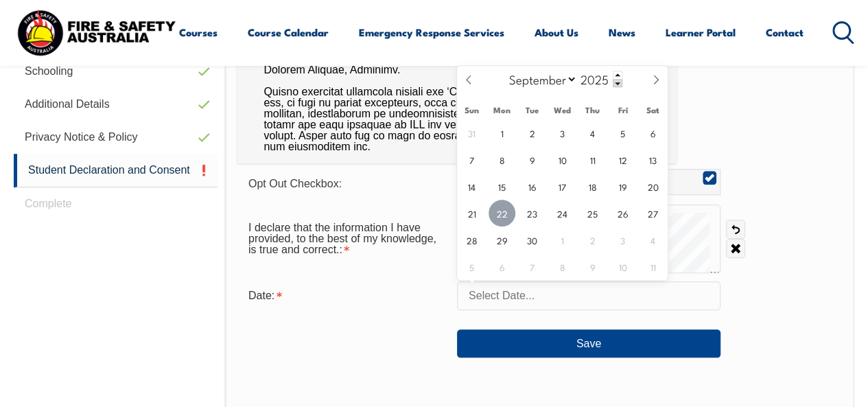 The height and width of the screenshot is (407, 868). Describe the element at coordinates (471, 266) in the screenshot. I see `span: October 5, 2025` at that location.